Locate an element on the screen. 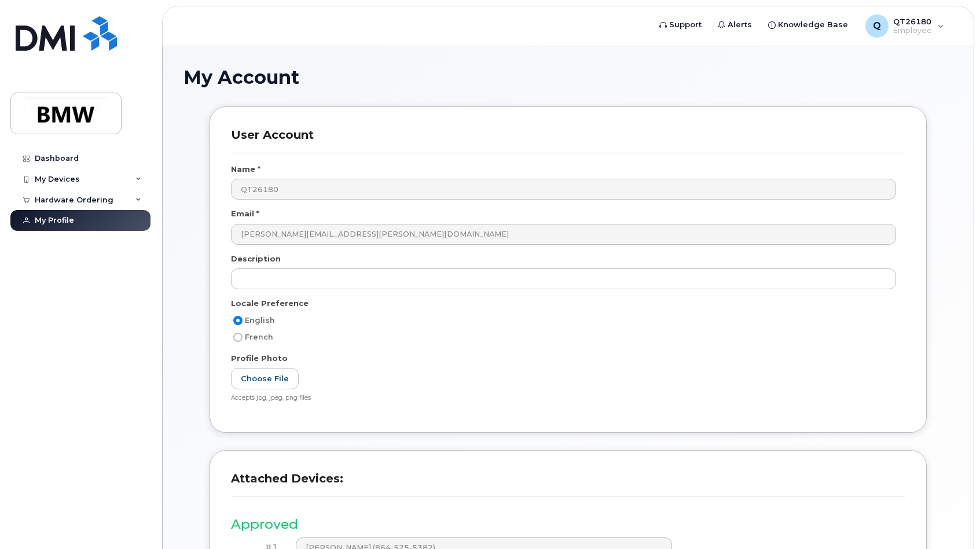 The width and height of the screenshot is (980, 549). label: Profile Photo is located at coordinates (260, 358).